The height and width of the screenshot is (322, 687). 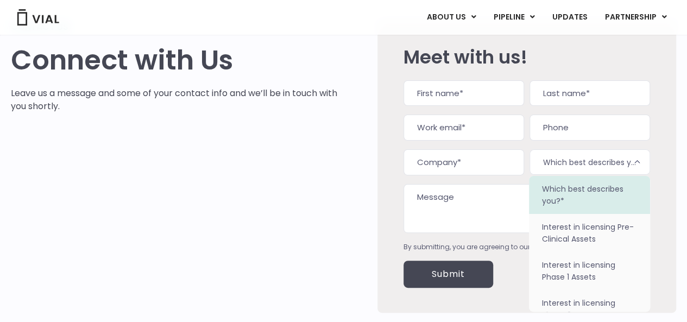 What do you see at coordinates (527, 247) in the screenshot?
I see `div: By submitting, you are agreeing to our and` at bounding box center [527, 247].